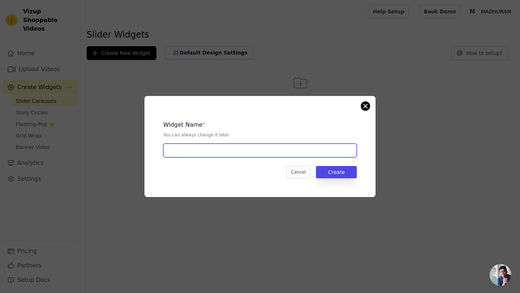  I want to click on button: Create, so click(336, 172).